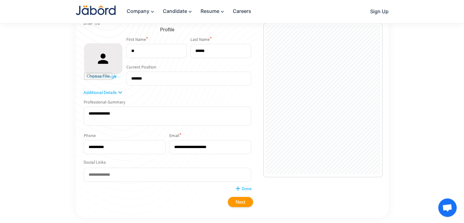 This screenshot has height=223, width=464. What do you see at coordinates (139, 11) in the screenshot?
I see `a: Company` at bounding box center [139, 11].